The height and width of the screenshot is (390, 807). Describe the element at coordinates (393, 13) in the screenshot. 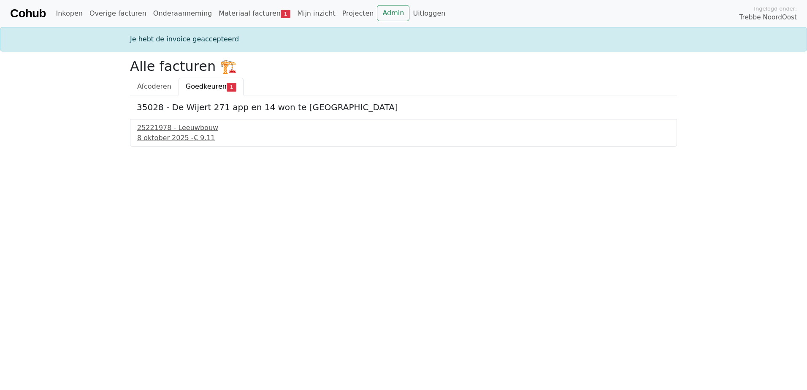

I see `a: Admin` at that location.